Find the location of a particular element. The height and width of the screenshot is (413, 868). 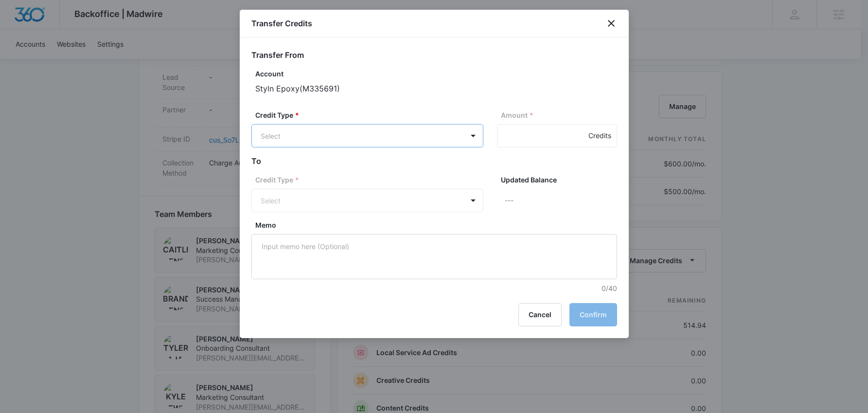

h2: Transfer From is located at coordinates (434, 55).